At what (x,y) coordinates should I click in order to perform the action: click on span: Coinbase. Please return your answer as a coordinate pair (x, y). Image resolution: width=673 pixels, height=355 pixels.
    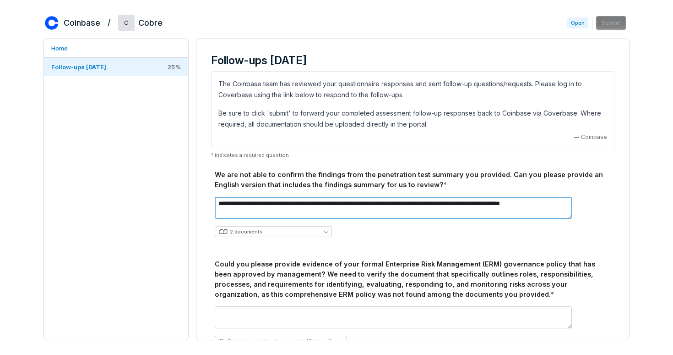
    Looking at the image, I should click on (594, 137).